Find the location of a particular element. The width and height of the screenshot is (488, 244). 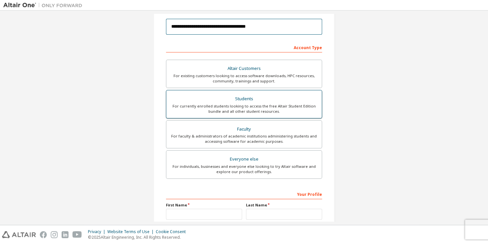

label: Last Name is located at coordinates (284, 205).